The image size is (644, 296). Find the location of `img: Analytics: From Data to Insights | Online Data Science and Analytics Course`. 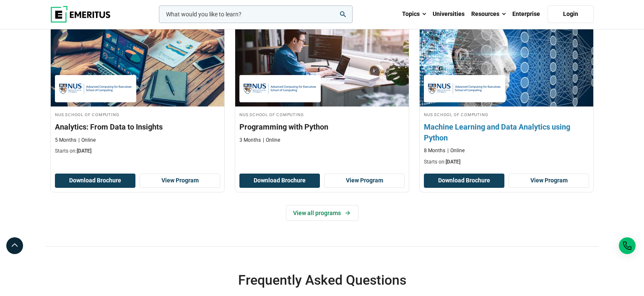

img: Analytics: From Data to Insights | Online Data Science and Analytics Course is located at coordinates (138, 64).